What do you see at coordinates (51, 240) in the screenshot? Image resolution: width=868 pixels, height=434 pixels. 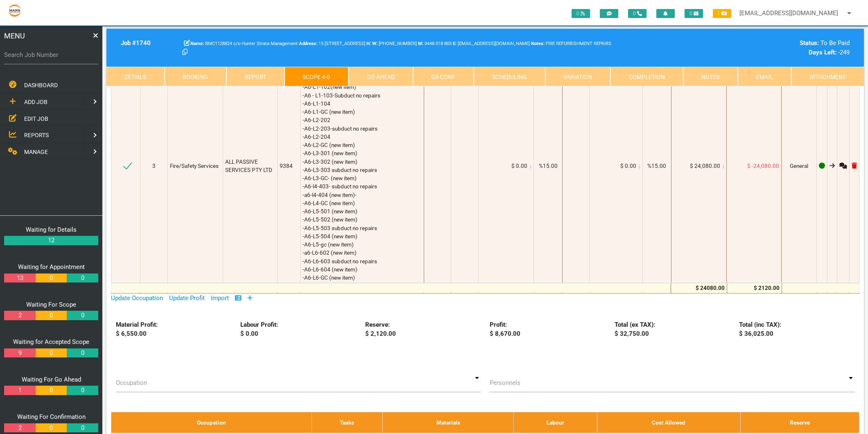 I see `a: 12` at bounding box center [51, 240].